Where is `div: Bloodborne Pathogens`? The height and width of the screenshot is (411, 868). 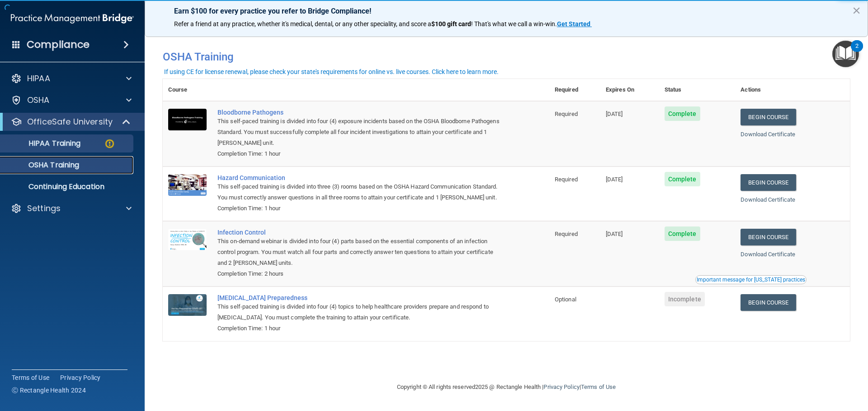
div: Bloodborne Pathogens is located at coordinates (361, 112).